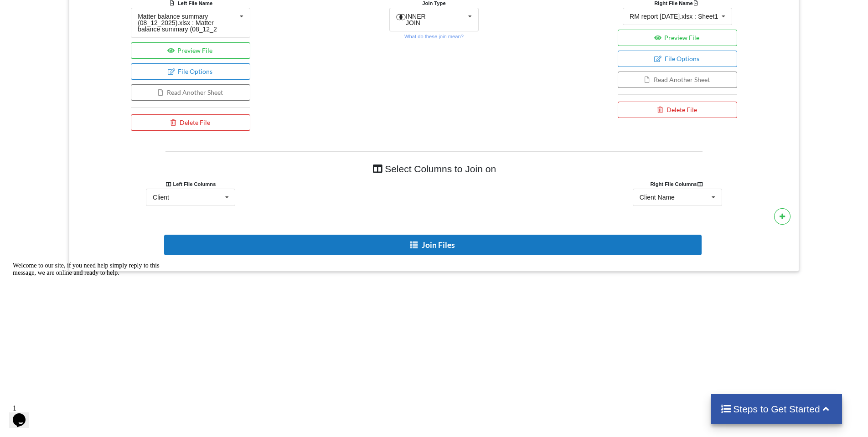  I want to click on b: Left File Name, so click(195, 3).